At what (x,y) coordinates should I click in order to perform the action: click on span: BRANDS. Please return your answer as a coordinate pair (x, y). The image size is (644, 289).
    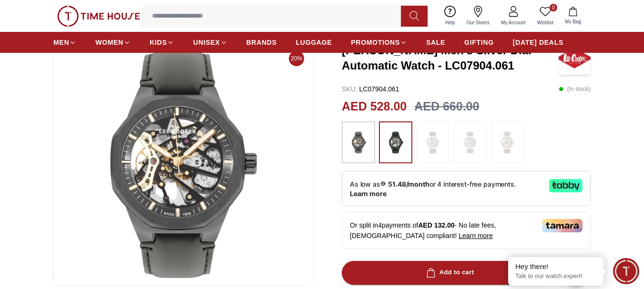
    Looking at the image, I should click on (262, 42).